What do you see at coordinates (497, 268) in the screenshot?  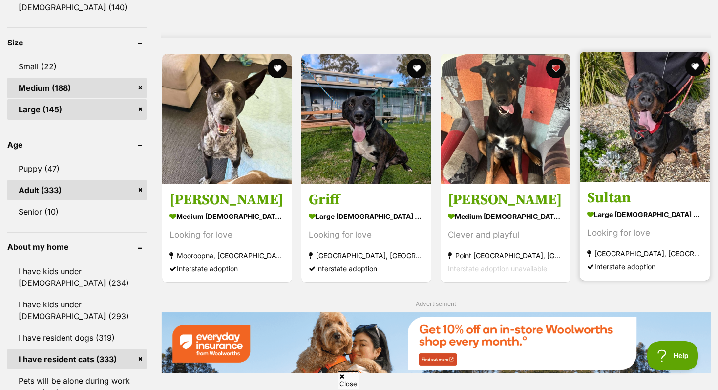 I see `span: Interstate adoption unavailable` at bounding box center [497, 268].